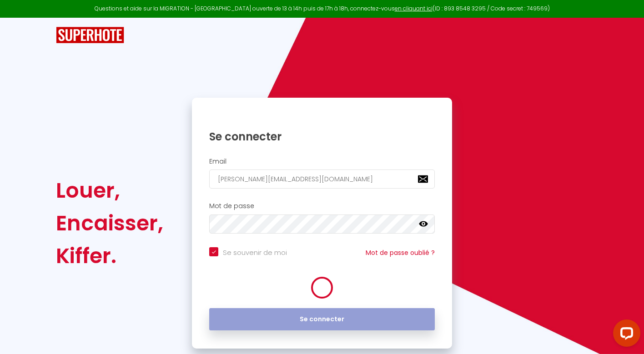 The image size is (644, 354). What do you see at coordinates (110, 191) in the screenshot?
I see `div: Louer,` at bounding box center [110, 191].